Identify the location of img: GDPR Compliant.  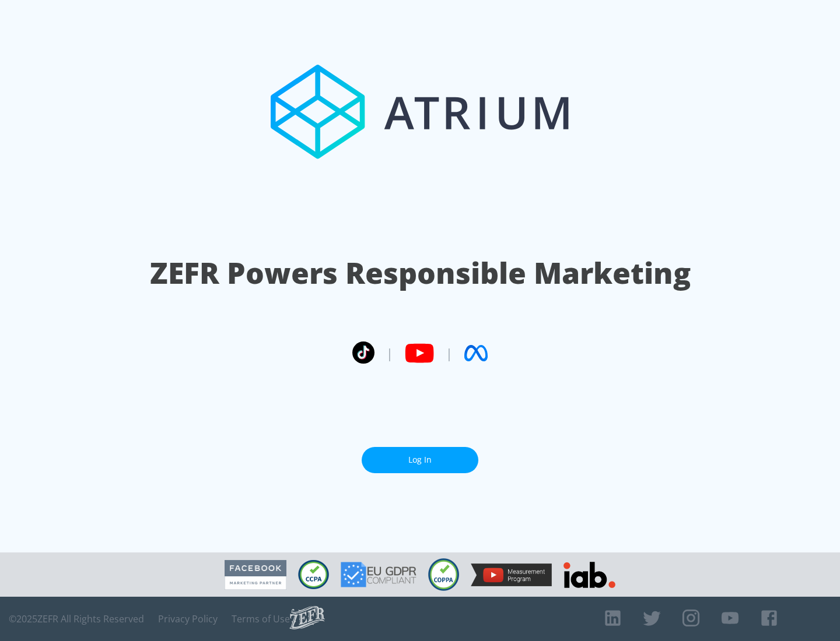
(378, 575).